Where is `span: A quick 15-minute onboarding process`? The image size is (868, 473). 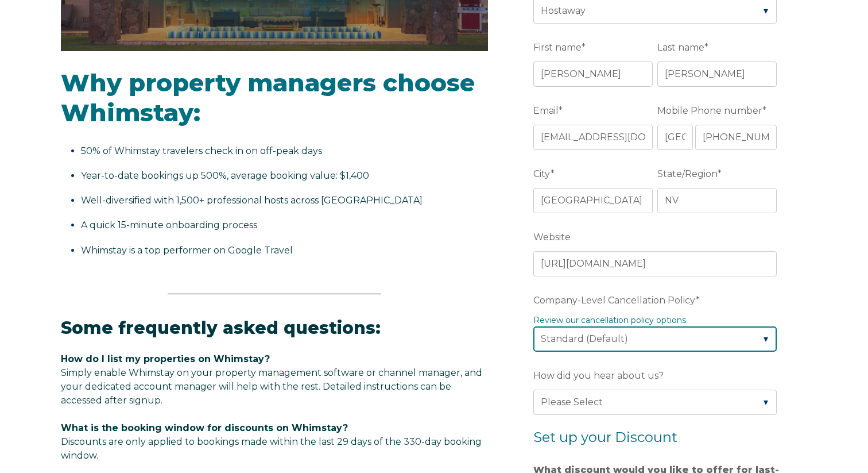
span: A quick 15-minute onboarding process is located at coordinates (169, 224).